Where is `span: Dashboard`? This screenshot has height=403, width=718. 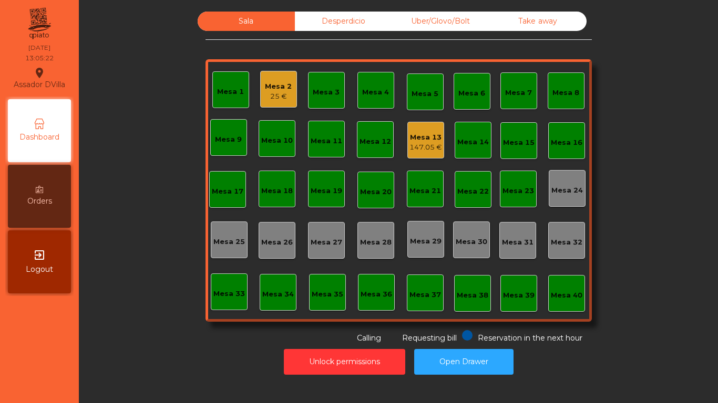 span: Dashboard is located at coordinates (39, 137).